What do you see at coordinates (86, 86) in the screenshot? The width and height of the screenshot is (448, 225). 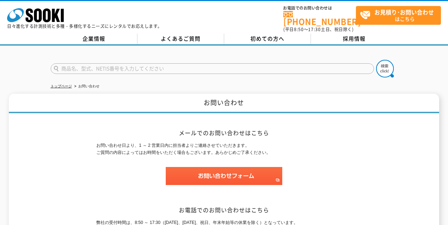 I see `li: お問い合わせ` at bounding box center [86, 86].